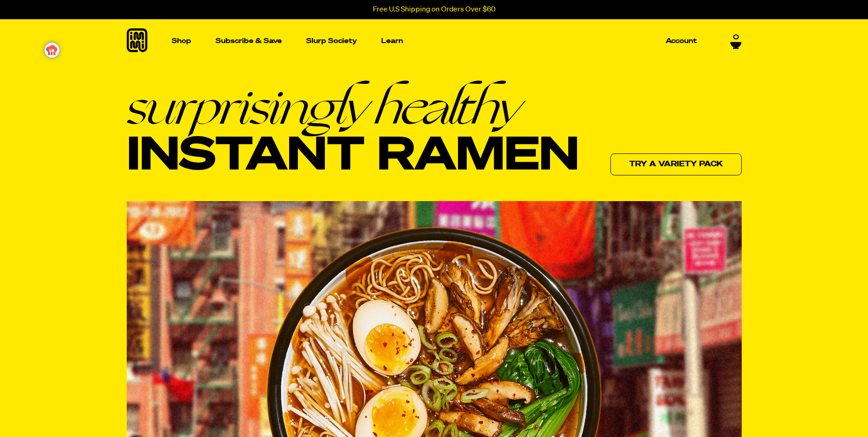 The height and width of the screenshot is (437, 868). I want to click on p: Slurp Society, so click(331, 41).